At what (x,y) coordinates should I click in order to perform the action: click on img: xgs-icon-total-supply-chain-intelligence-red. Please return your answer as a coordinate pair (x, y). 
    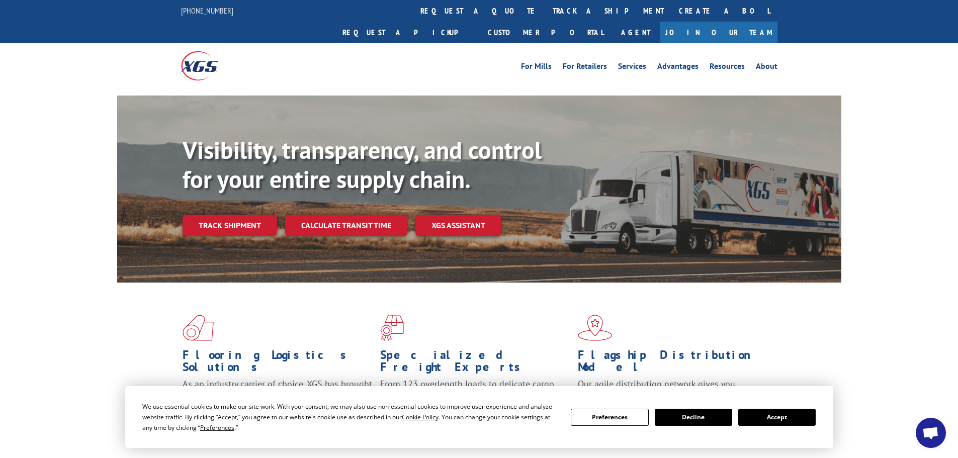
    Looking at the image, I should click on (198, 328).